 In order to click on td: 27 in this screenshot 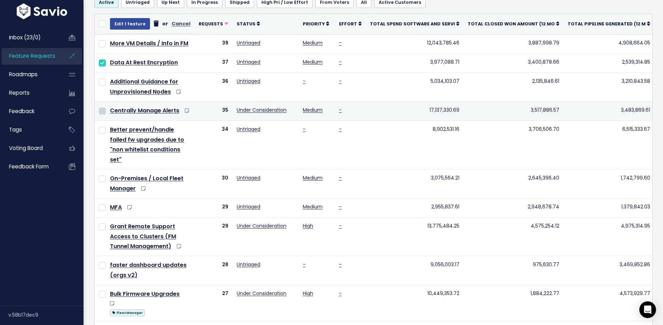, I will do `click(213, 303)`.